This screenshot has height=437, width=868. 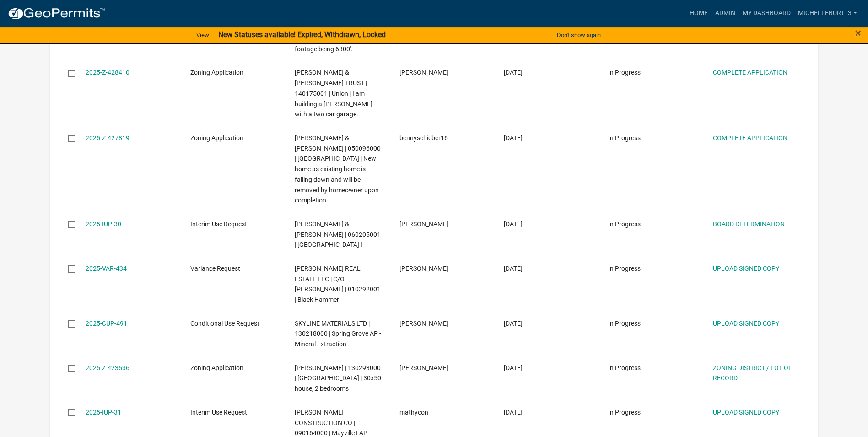 What do you see at coordinates (725, 13) in the screenshot?
I see `a: Admin` at bounding box center [725, 13].